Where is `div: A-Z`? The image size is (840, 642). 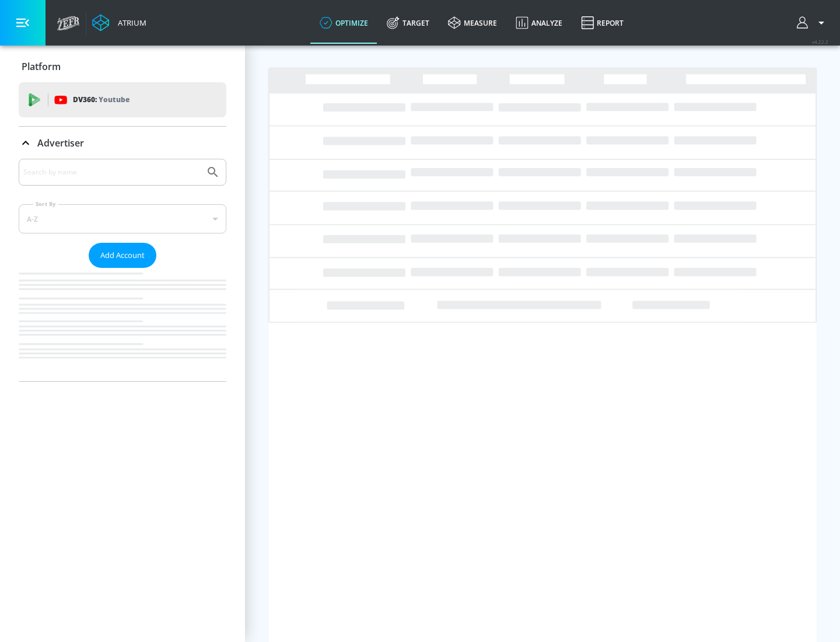
div: A-Z is located at coordinates (122, 219).